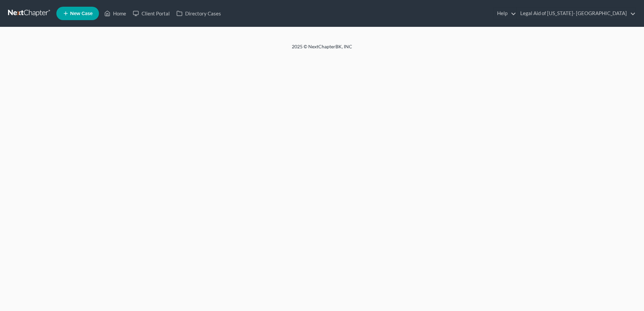  I want to click on new-legal-case-button: New Case, so click(78, 13).